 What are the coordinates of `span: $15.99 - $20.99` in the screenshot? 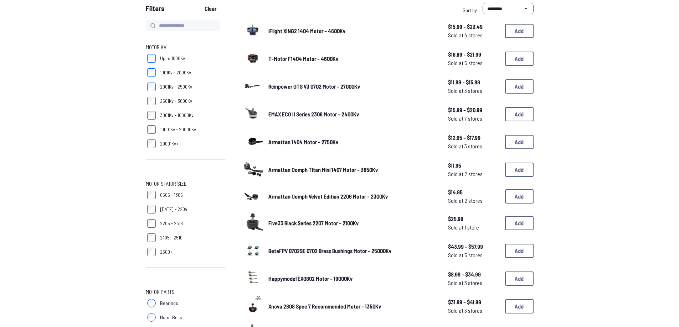 It's located at (474, 110).